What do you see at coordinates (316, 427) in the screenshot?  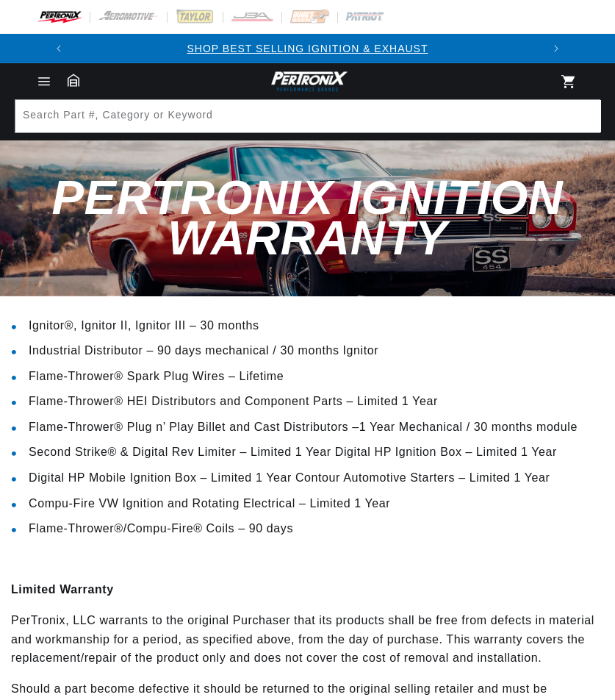 I see `li: Flame-Thrower® Plug n’ Play Billet and Cast Distributors –1 Year Mechanical / 30 months module` at bounding box center [316, 427].